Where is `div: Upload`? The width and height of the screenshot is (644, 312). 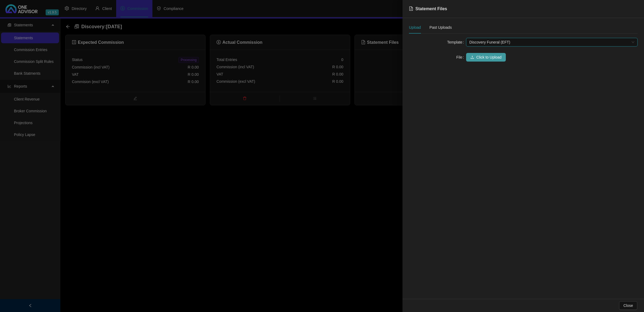
div: Upload is located at coordinates (415, 27).